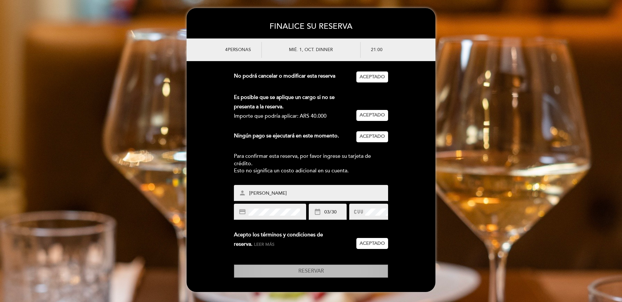 The width and height of the screenshot is (622, 302). Describe the element at coordinates (295, 240) in the screenshot. I see `div: Acepto los términos y condiciones de reserva.` at that location.